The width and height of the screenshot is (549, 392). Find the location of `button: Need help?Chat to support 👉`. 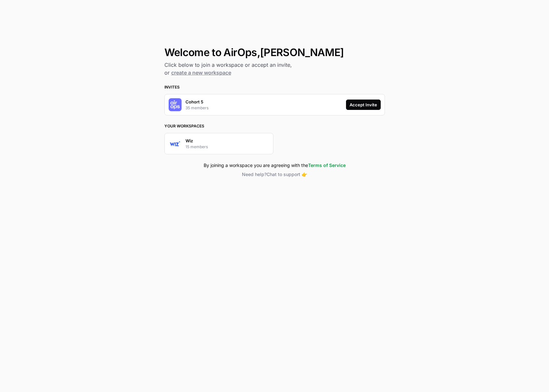

button: Need help?Chat to support 👉 is located at coordinates (274, 175).